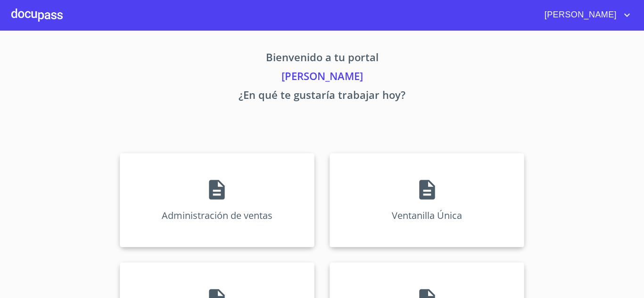 This screenshot has height=298, width=644. What do you see at coordinates (585, 15) in the screenshot?
I see `button: account of current user` at bounding box center [585, 15].